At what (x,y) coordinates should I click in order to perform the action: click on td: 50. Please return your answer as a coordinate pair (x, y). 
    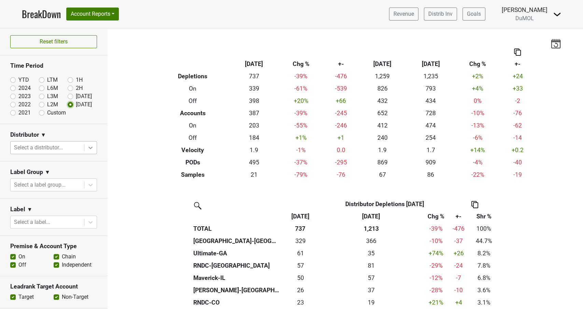
    Looking at the image, I should click on (300, 278).